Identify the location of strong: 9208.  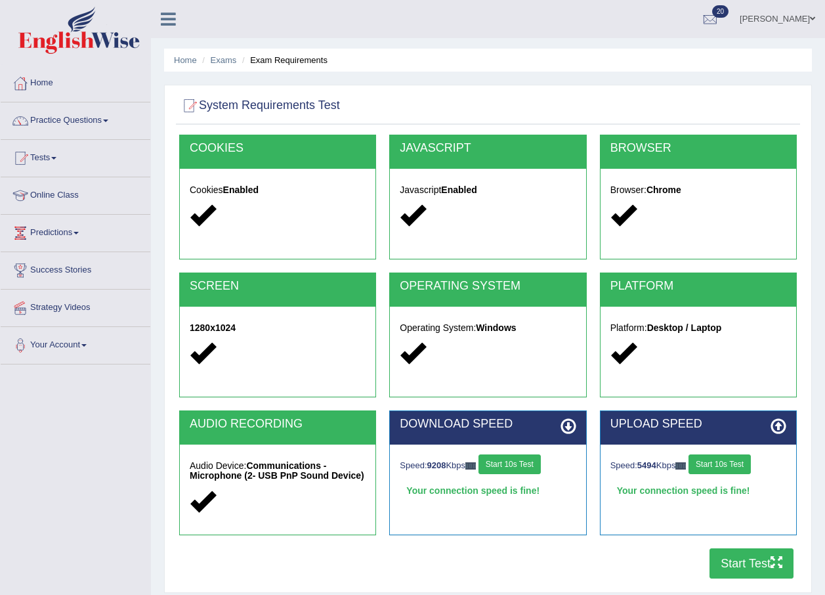
(437, 465).